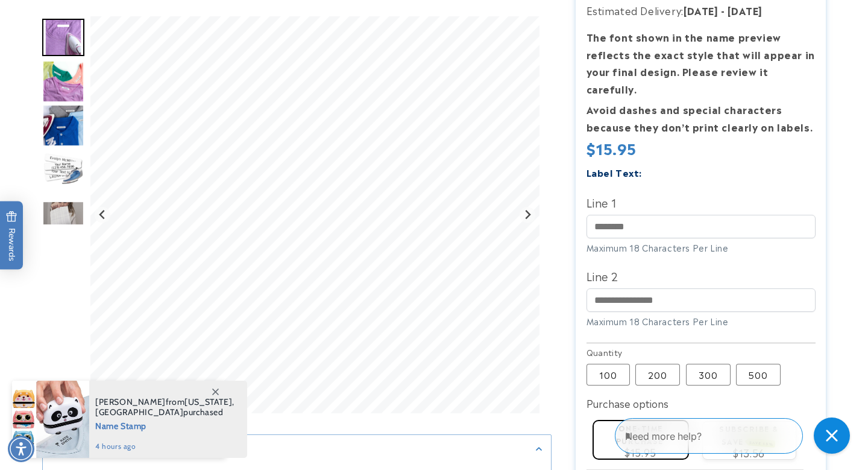  What do you see at coordinates (164, 407) in the screenshot?
I see `span: from , purchased` at bounding box center [164, 407].